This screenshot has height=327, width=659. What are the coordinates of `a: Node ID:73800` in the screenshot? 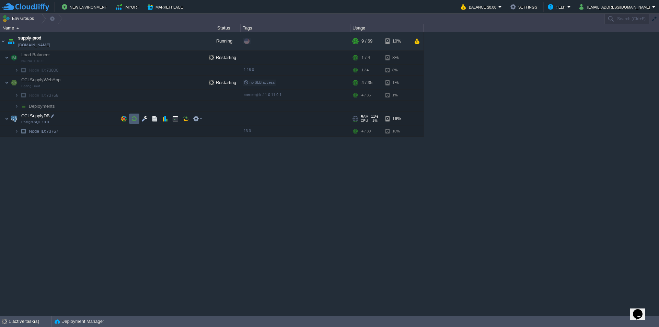 It's located at (44, 70).